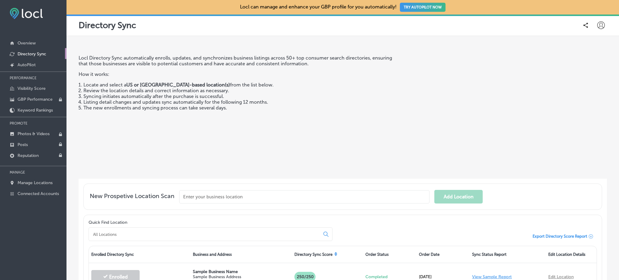  I want to click on p: Connected Accounts, so click(38, 193).